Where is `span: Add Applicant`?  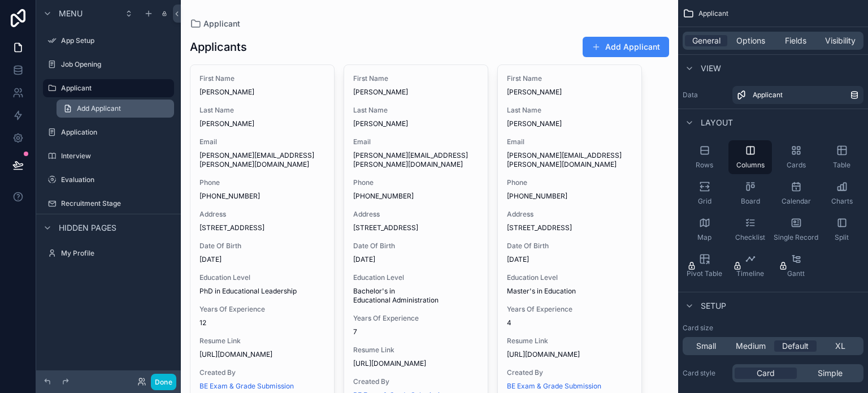
span: Add Applicant is located at coordinates (99, 109).